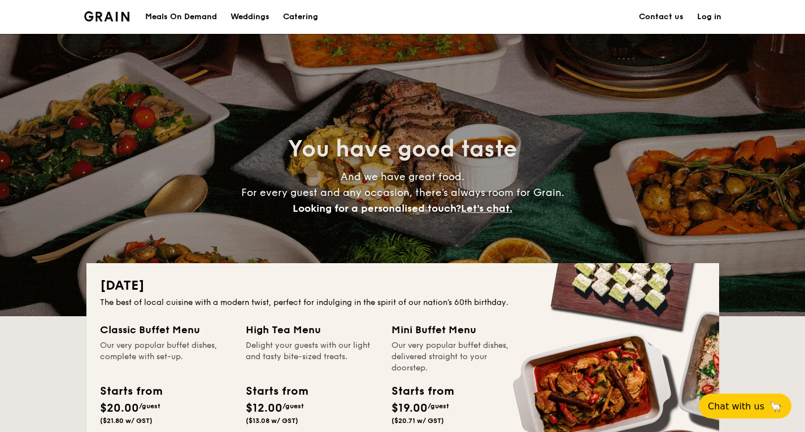  I want to click on div: Our very popular buffet dishes, complete with set-up., so click(166, 357).